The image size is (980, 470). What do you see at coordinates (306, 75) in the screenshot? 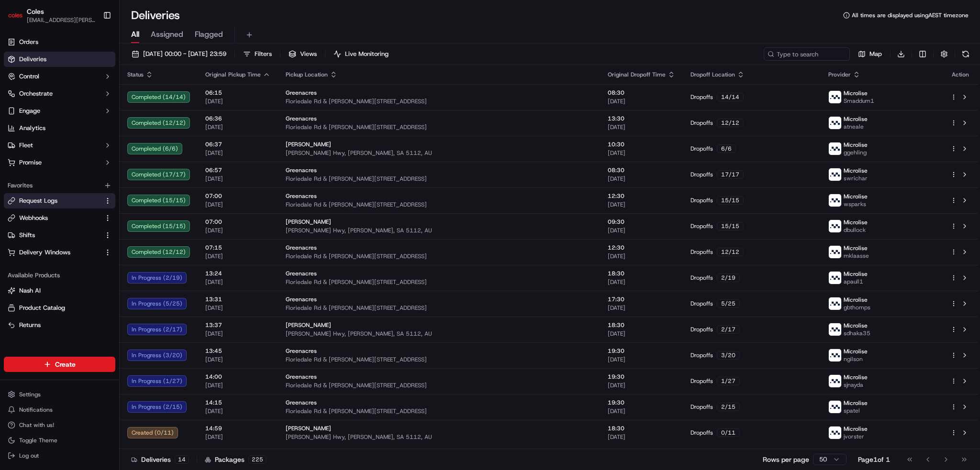
I see `span: Pickup Location` at bounding box center [306, 75].